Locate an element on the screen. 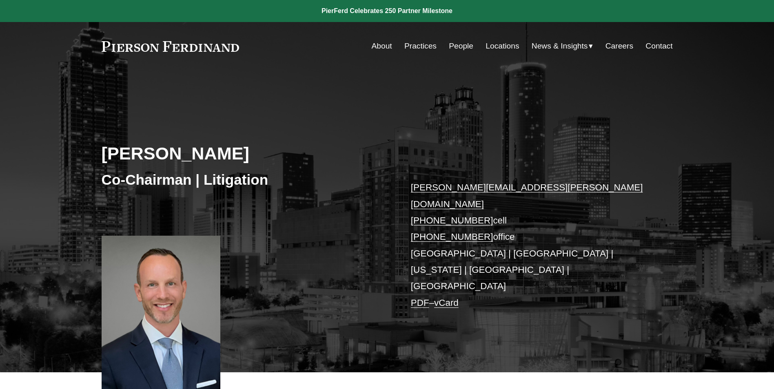 The width and height of the screenshot is (774, 389). a: Locations is located at coordinates (502, 46).